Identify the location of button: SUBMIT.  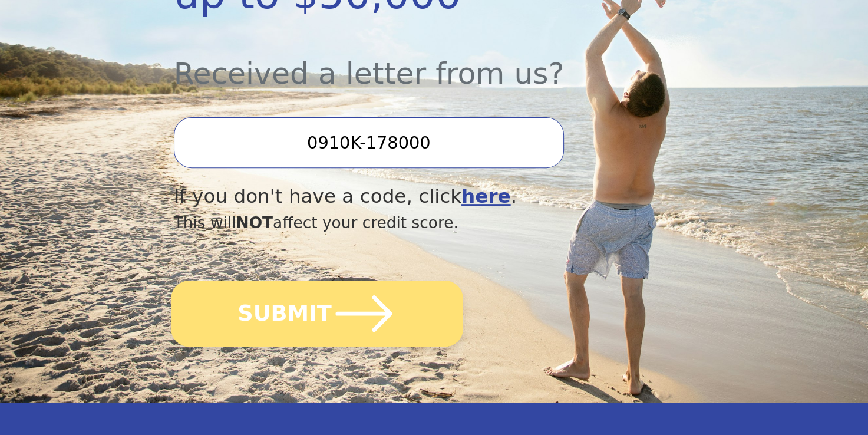
(317, 314).